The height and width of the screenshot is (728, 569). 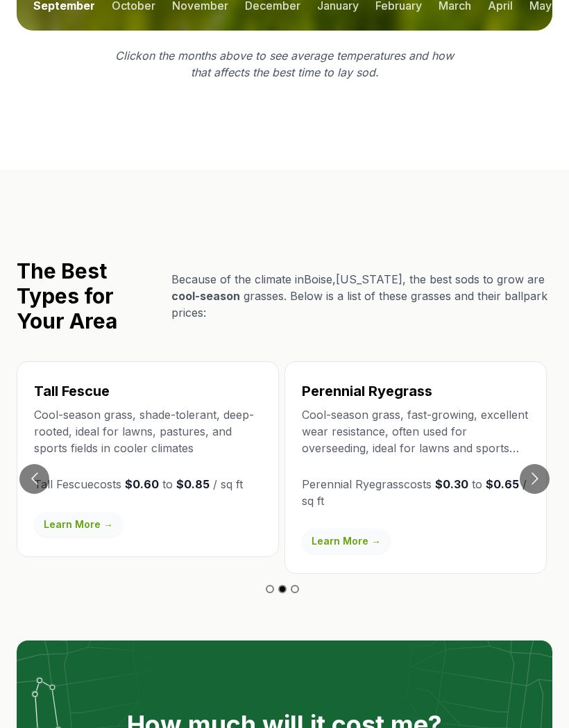 I want to click on h2: The Best Types for Your Area, so click(x=88, y=296).